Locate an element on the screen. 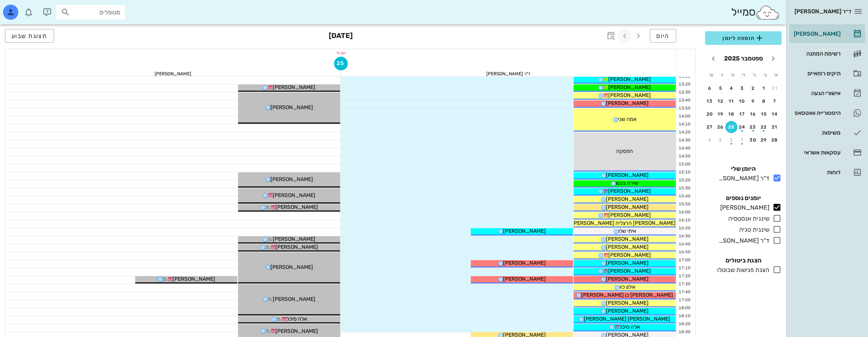 Image resolution: width=868 pixels, height=337 pixels. div: 28 is located at coordinates (774, 140).